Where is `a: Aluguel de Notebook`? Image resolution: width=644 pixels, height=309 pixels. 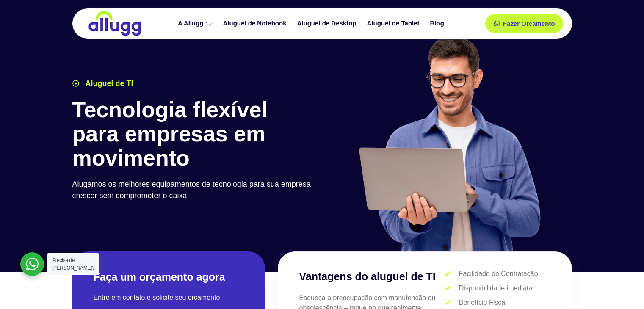 a: Aluguel de Notebook is located at coordinates (256, 23).